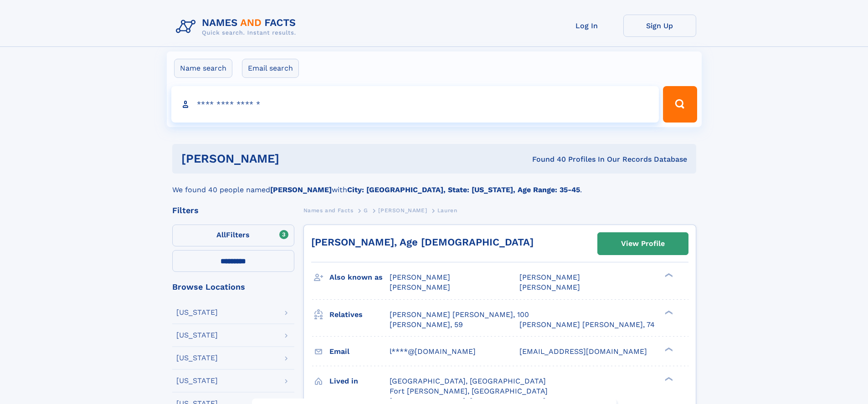 The image size is (868, 404). Describe the element at coordinates (221, 235) in the screenshot. I see `span: All` at that location.